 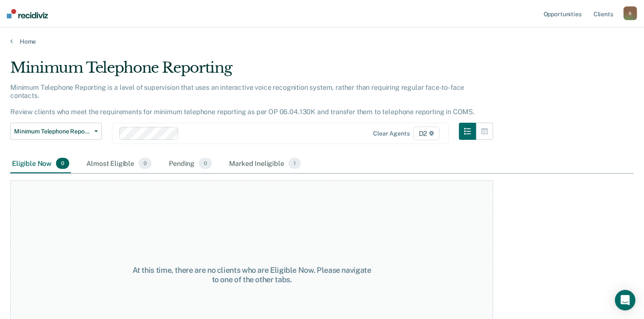 I want to click on span: 1, so click(x=294, y=163).